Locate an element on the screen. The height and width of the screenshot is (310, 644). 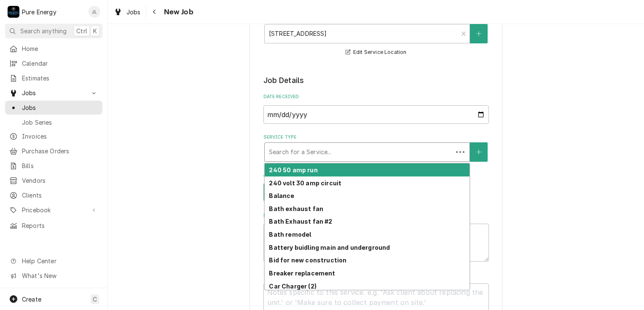
span: What's New is located at coordinates (59, 276).